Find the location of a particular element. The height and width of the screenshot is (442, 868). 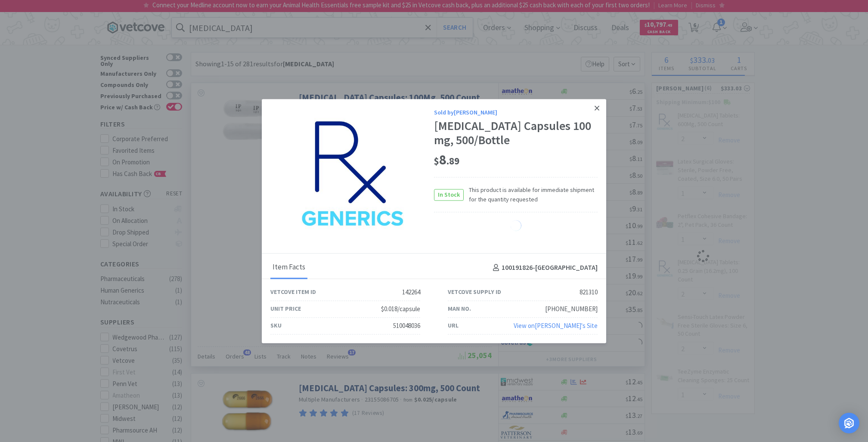

div: Man No. is located at coordinates (459, 308).